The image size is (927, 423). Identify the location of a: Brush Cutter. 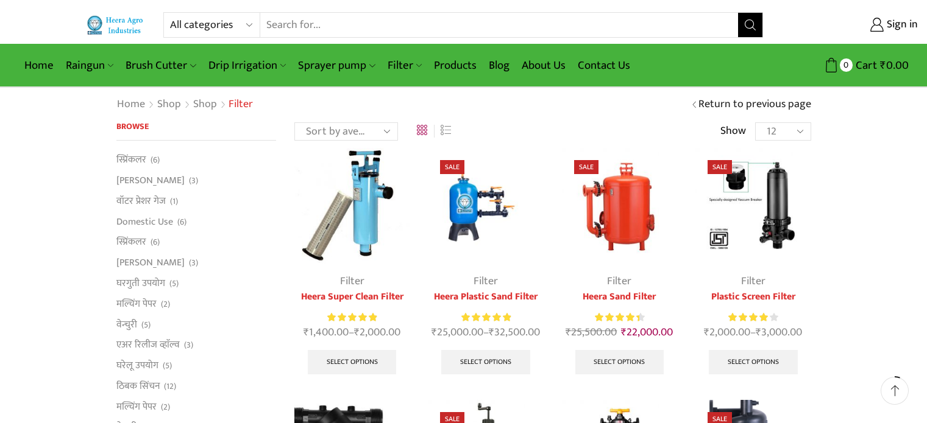
(160, 65).